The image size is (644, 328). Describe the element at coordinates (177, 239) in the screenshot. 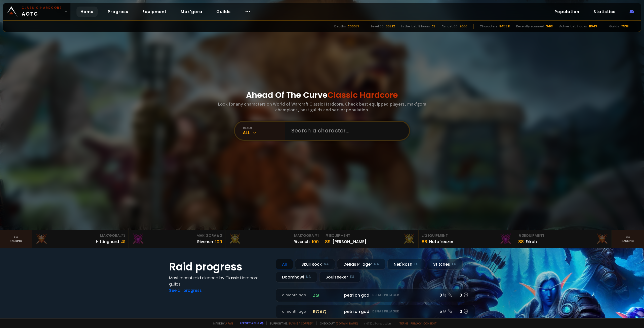

I see `a: Mak'Gora#2Rivench100` at that location.